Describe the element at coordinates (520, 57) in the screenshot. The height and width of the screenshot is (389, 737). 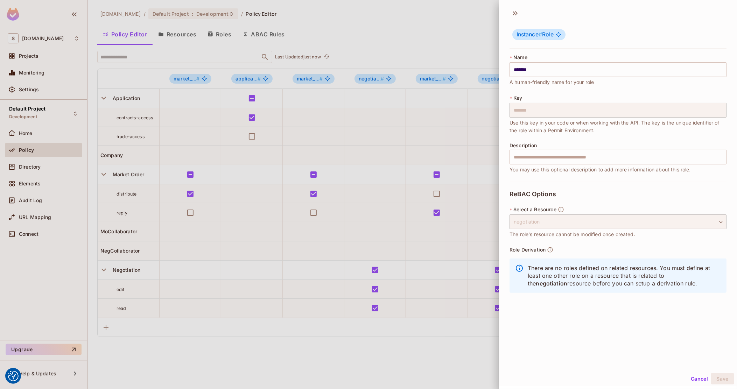
I see `span: Name` at that location.